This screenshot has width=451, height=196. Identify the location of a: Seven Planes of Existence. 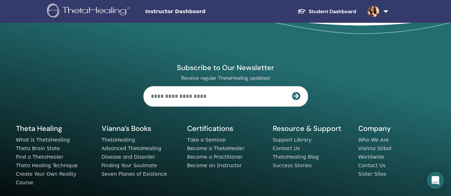
(134, 174).